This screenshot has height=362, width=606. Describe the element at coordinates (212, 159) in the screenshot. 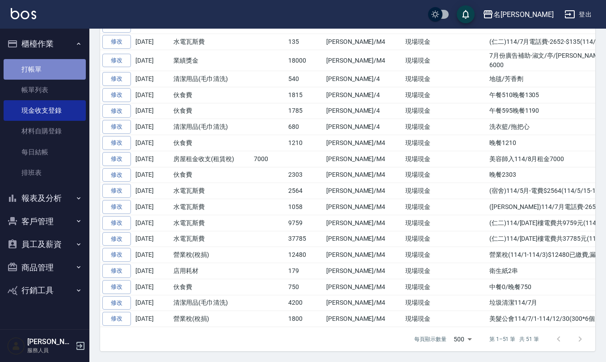

I see `td: 房屋租金收支(租賃稅)` at that location.